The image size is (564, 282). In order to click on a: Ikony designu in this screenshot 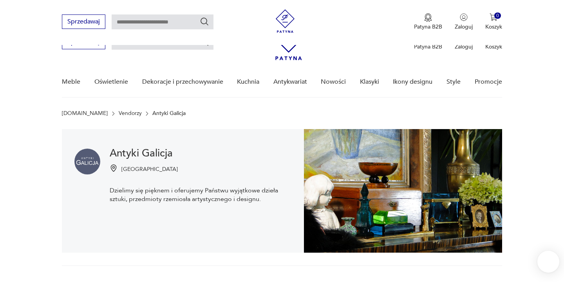, I will do `click(412, 82)`.